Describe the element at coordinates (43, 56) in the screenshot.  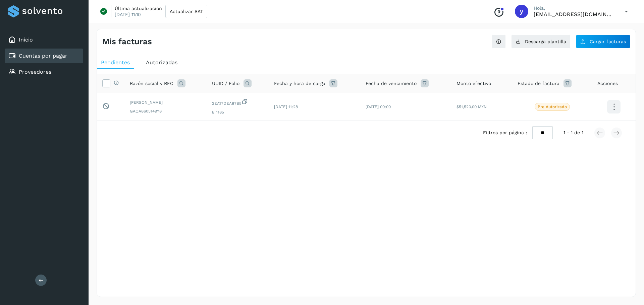
I see `a: Cuentas por pagar` at that location.